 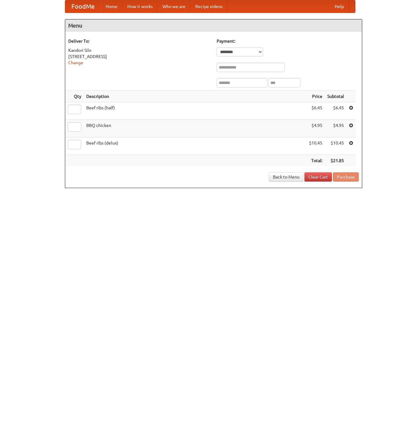 I want to click on h5: Deliver To:, so click(x=139, y=41).